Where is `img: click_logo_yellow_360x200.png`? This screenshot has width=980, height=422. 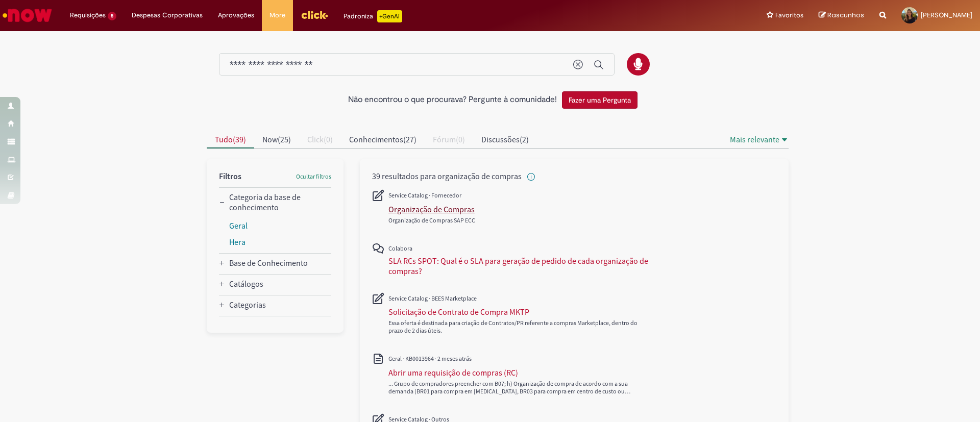
img: click_logo_yellow_360x200.png is located at coordinates (315, 15).